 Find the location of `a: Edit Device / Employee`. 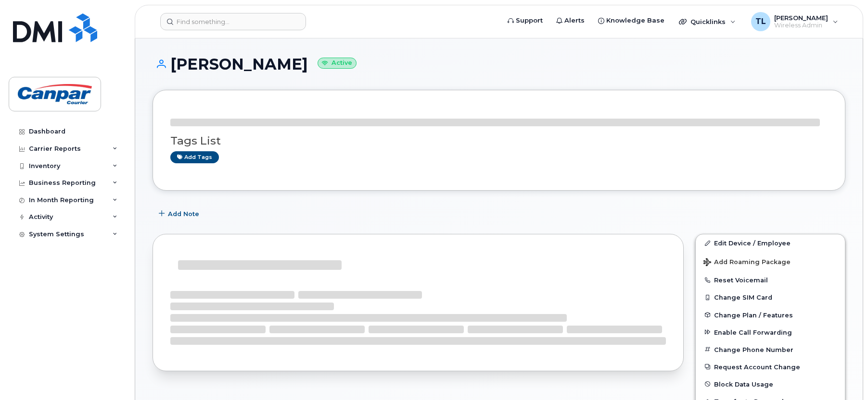

a: Edit Device / Employee is located at coordinates (770, 243).